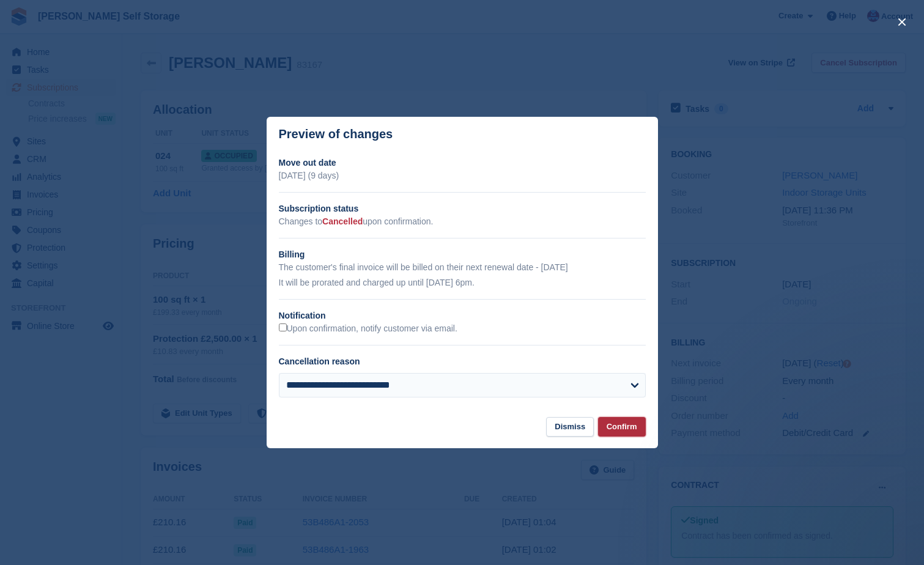 This screenshot has height=565, width=924. What do you see at coordinates (335, 133) in the screenshot?
I see `p: Preview of changes` at bounding box center [335, 133].